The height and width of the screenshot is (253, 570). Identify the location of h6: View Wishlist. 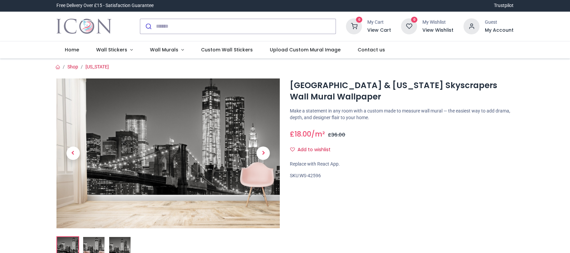
(438, 30).